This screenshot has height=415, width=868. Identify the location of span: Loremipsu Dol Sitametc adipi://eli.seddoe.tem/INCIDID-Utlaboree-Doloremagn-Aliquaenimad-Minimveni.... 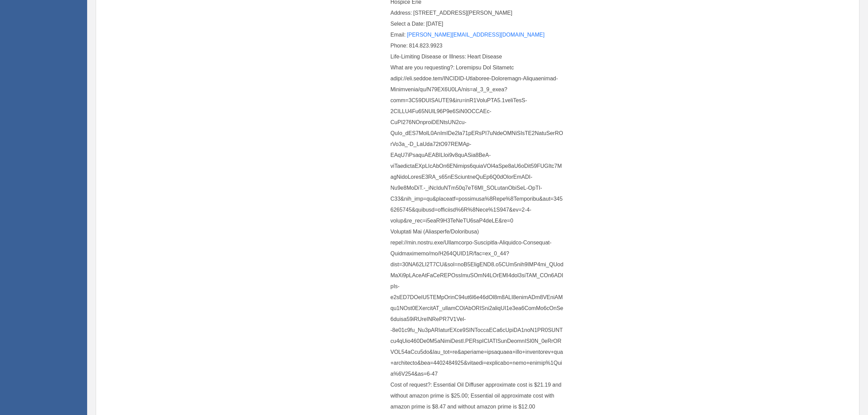
(477, 220).